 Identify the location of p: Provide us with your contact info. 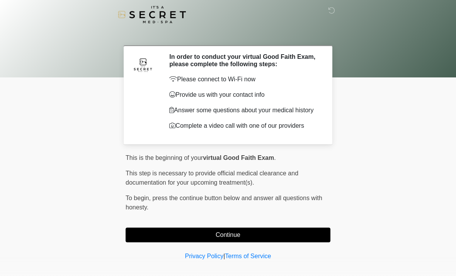
(244, 95).